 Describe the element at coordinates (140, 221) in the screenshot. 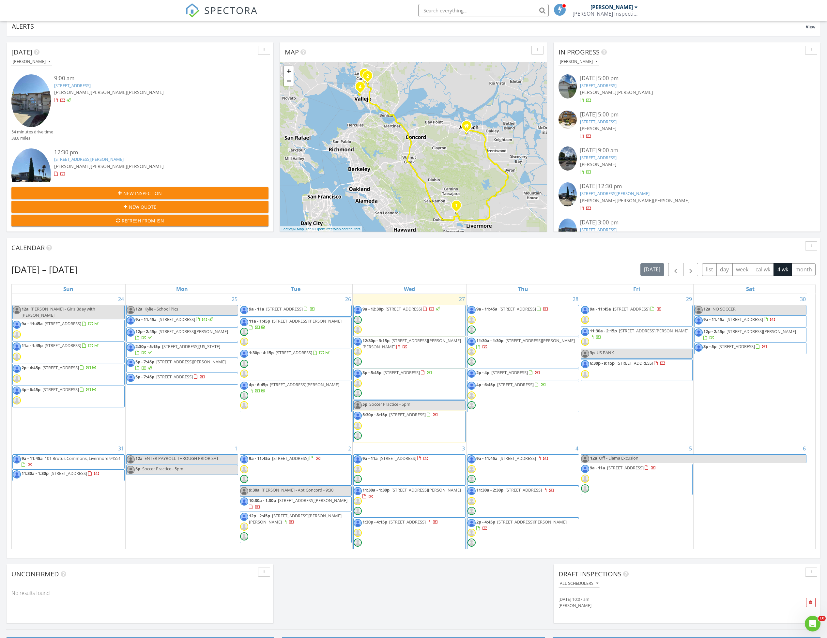

I see `div: Refresh from ISN` at that location.